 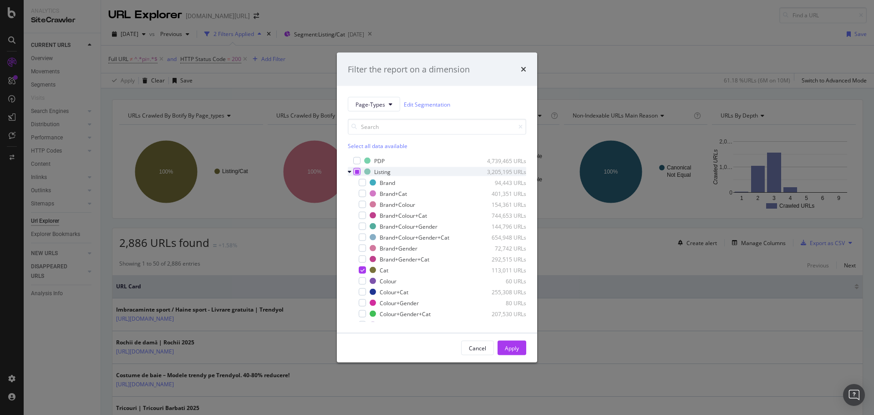 What do you see at coordinates (504, 259) in the screenshot?
I see `div: 292,515 URLs` at bounding box center [504, 259].